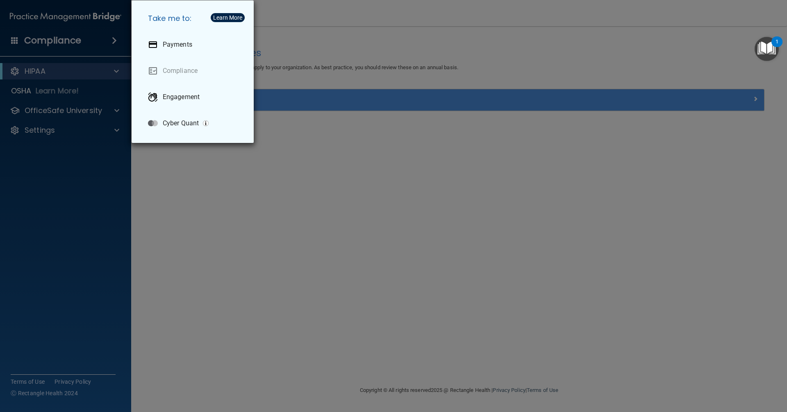 The image size is (787, 412). I want to click on a: Cyber Quant, so click(194, 123).